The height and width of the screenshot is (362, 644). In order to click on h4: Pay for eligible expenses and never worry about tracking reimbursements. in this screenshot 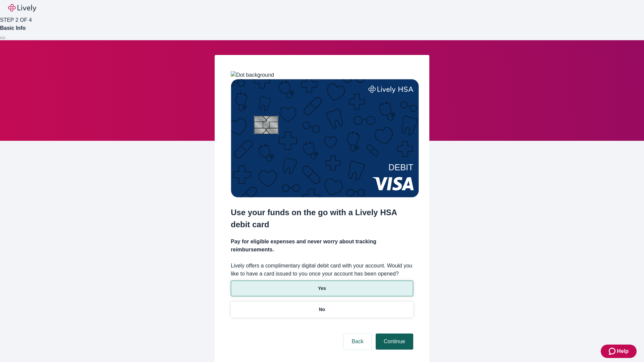, I will do `click(322, 246)`.